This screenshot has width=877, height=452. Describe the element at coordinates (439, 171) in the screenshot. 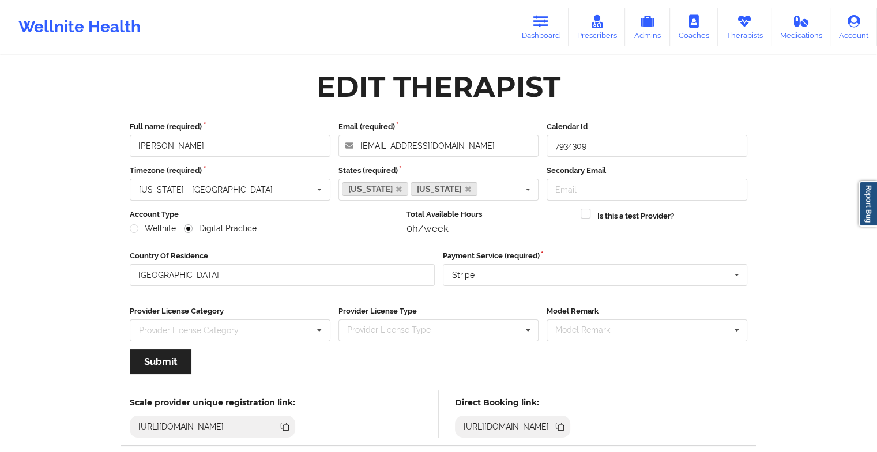

I see `label: States (required)` at that location.